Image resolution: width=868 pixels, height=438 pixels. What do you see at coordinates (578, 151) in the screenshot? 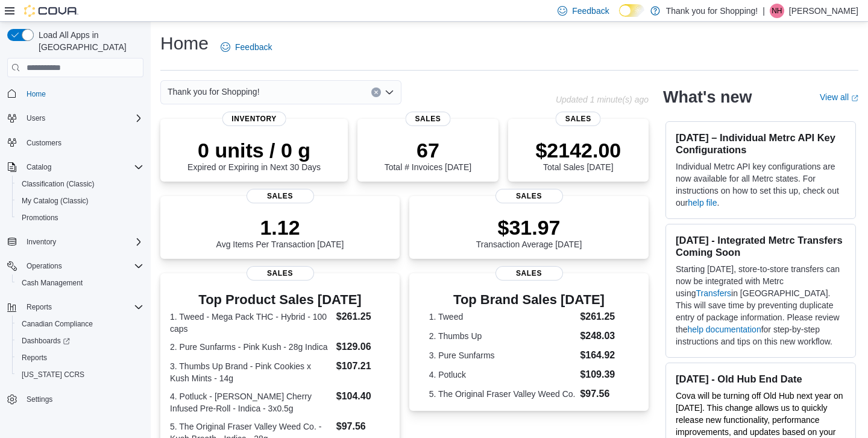
I see `p: $2142.00` at bounding box center [578, 151].